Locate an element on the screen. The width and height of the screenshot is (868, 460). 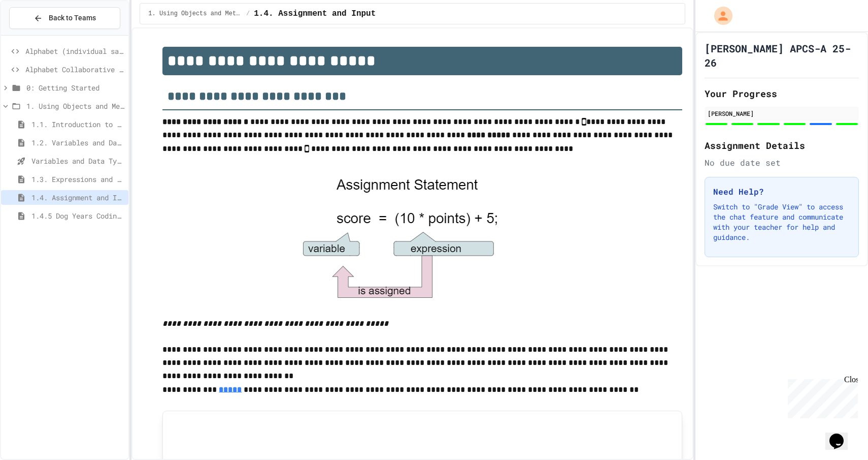
h3: Need Help? is located at coordinates (782, 191).